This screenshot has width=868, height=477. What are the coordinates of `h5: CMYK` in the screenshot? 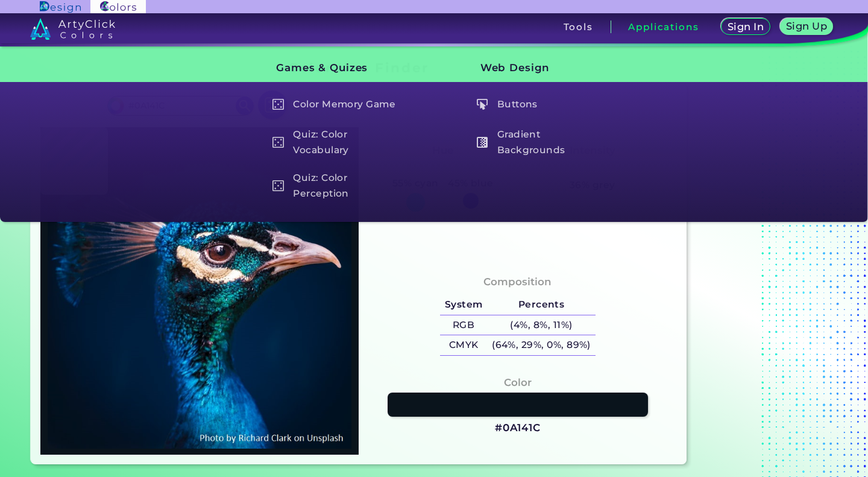 It's located at (464, 345).